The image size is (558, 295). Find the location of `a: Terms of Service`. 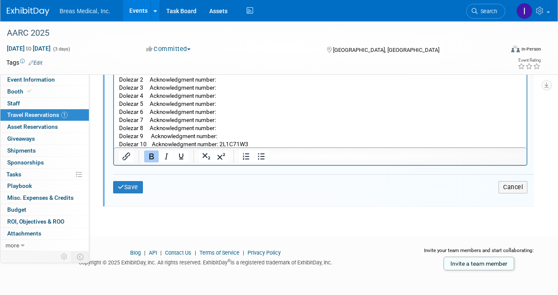

a: Terms of Service is located at coordinates (219, 253).